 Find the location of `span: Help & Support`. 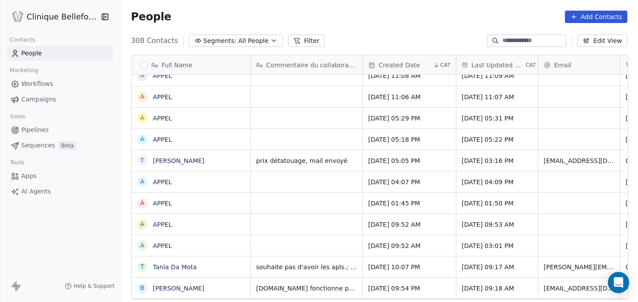

span: Help & Support is located at coordinates (94, 286).